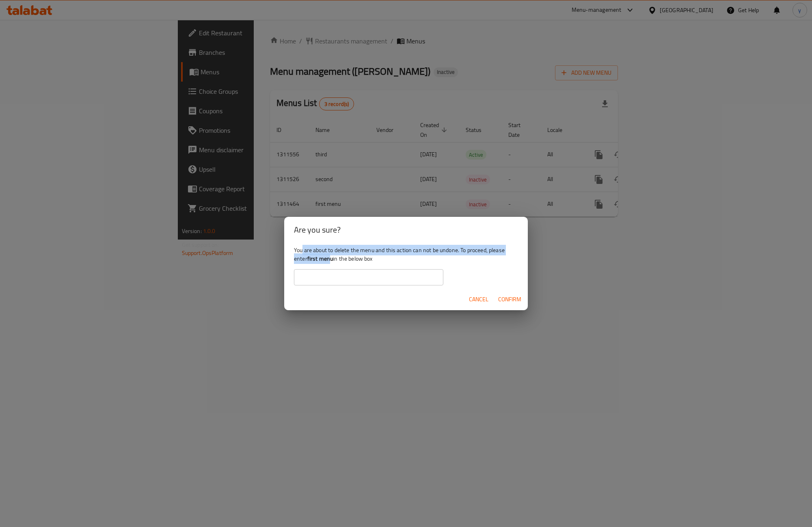 This screenshot has height=527, width=812. What do you see at coordinates (406, 230) in the screenshot?
I see `h2: Are you sure?` at bounding box center [406, 230].